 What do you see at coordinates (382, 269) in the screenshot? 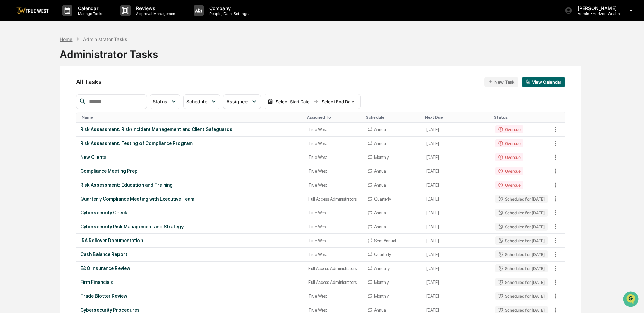
I see `div: Annually` at bounding box center [382, 269].